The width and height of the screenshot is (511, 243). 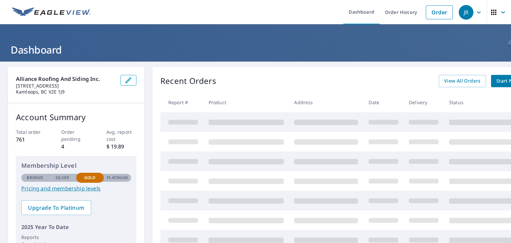 What do you see at coordinates (383, 102) in the screenshot?
I see `th: Date` at bounding box center [383, 102].